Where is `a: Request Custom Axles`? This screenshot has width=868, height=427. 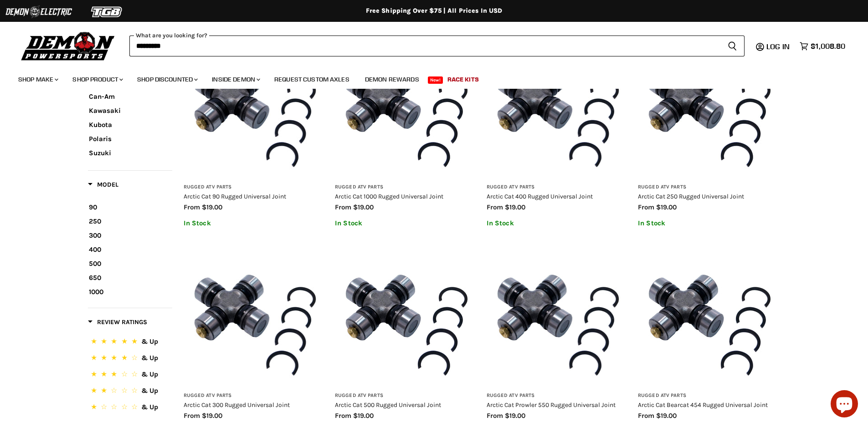 a: Request Custom Axles is located at coordinates (311, 79).